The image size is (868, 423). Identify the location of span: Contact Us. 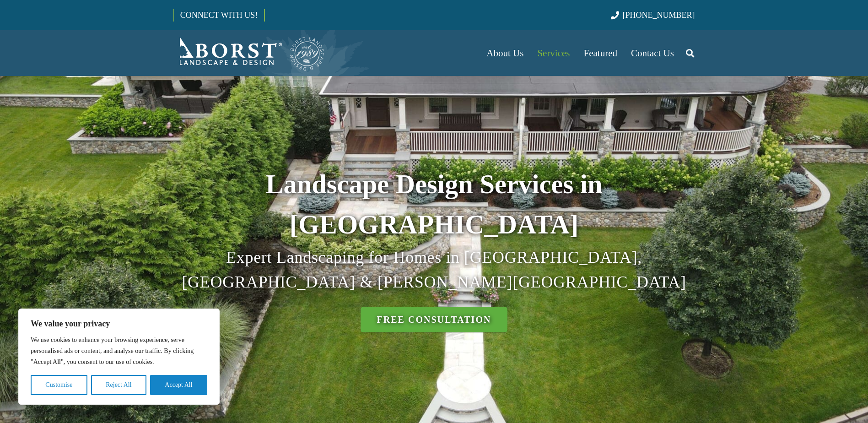
(653, 53).